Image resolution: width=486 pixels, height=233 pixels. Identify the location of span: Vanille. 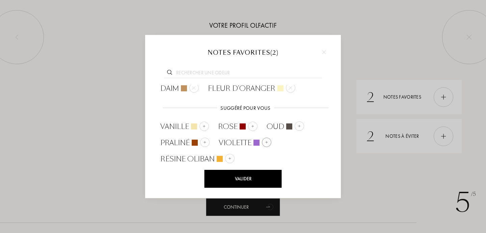
(174, 127).